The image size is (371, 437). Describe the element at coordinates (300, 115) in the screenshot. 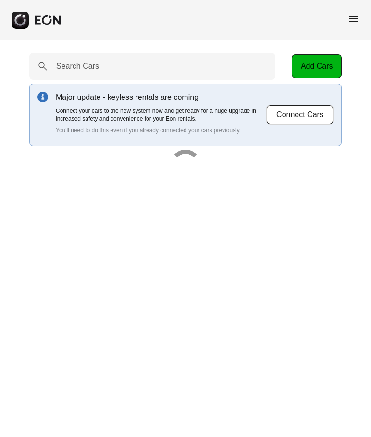

I see `button: Connect Cars` at that location.